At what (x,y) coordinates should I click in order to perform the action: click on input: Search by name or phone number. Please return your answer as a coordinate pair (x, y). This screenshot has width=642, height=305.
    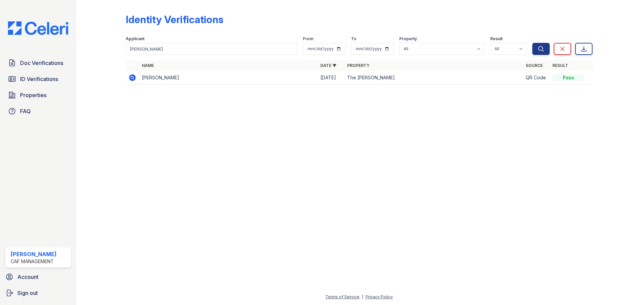
    Looking at the image, I should click on (212, 49).